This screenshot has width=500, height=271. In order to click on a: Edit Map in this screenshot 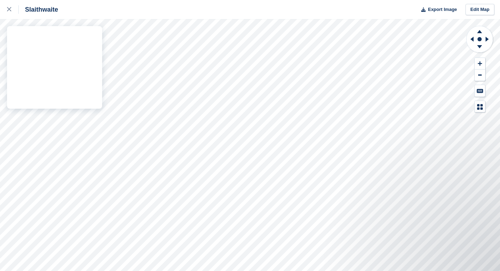, I will do `click(480, 10)`.